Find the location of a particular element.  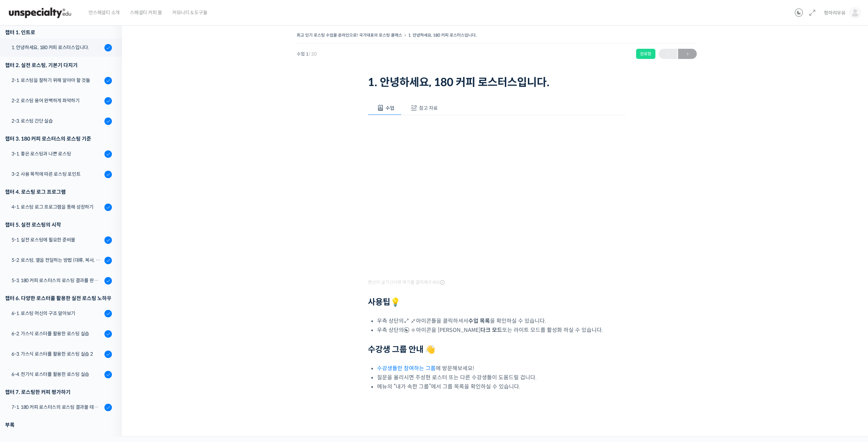

div: 6-2. 가스식 로스터를 활용한 로스팅 실습 is located at coordinates (57, 334).